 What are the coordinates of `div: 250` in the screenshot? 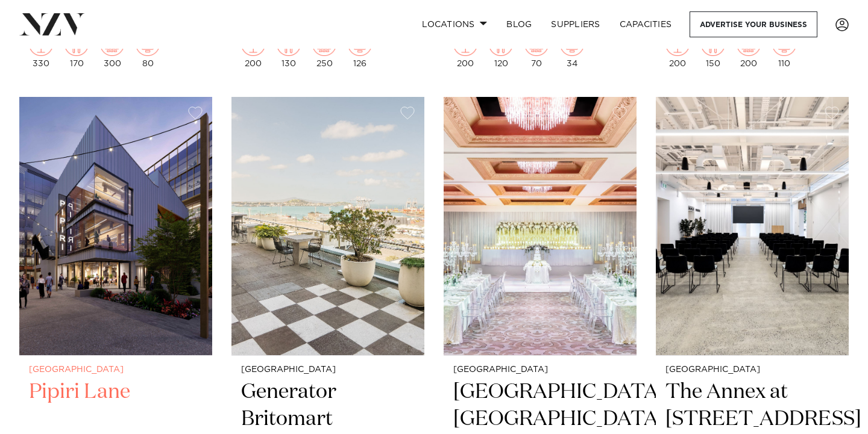 It's located at (324, 50).